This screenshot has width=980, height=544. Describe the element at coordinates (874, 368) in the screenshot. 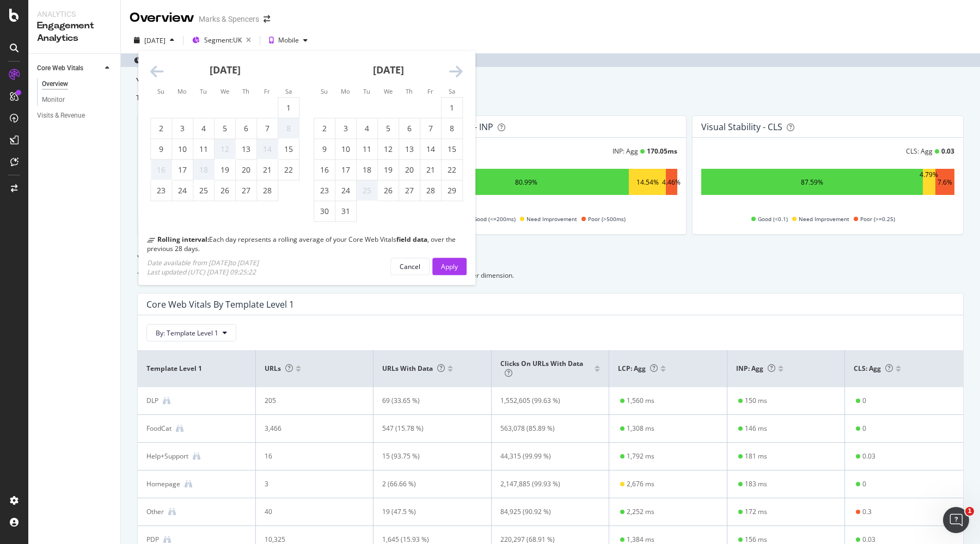

I see `span: CLS: Agg` at that location.